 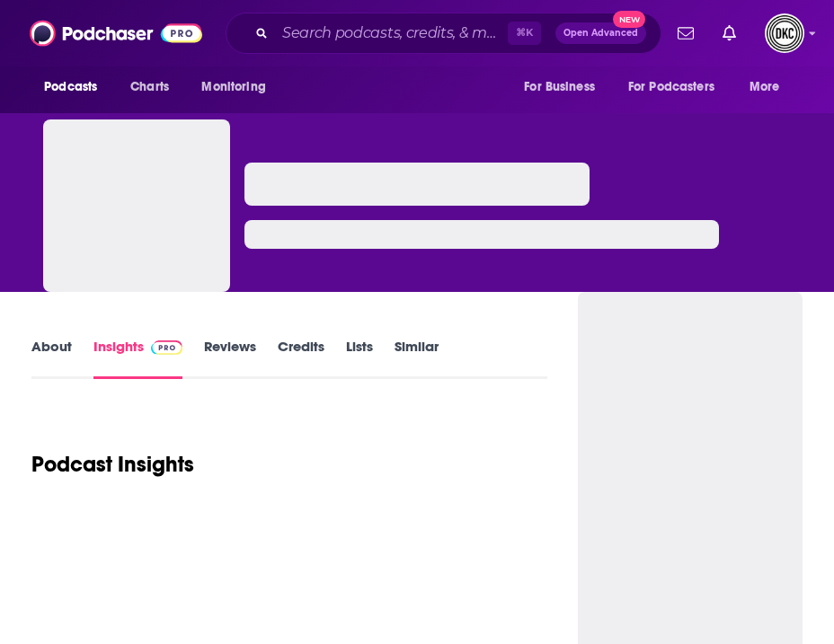 What do you see at coordinates (137, 359) in the screenshot?
I see `a: InsightsPodchaser Pro` at bounding box center [137, 359].